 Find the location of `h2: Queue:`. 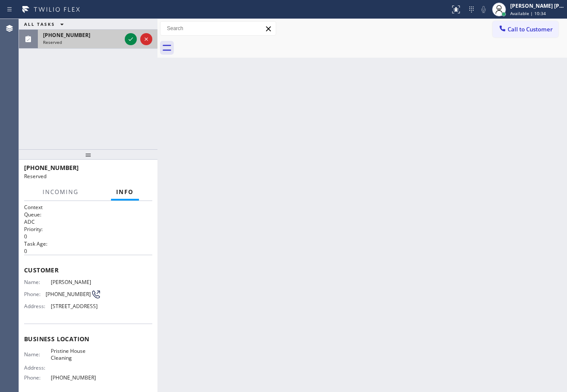

h2: Queue: is located at coordinates (89, 214).